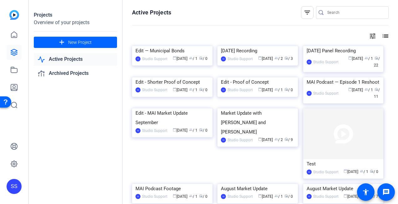 This screenshot has height=204, width=398. I want to click on a: Active Projects, so click(75, 59).